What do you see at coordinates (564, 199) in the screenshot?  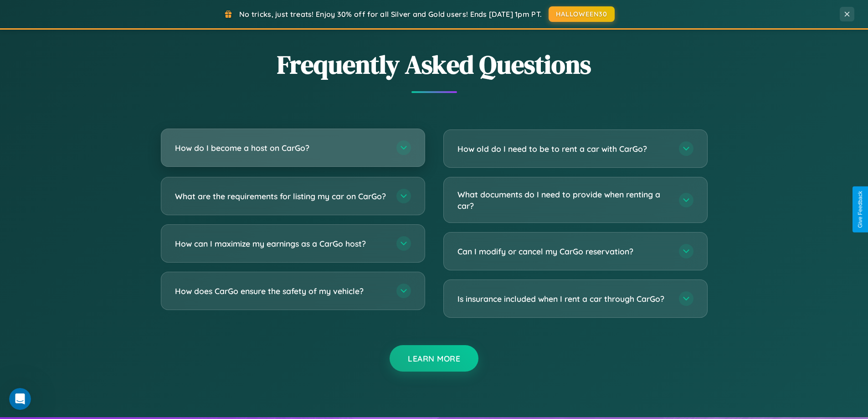 I see `h3: What documents do I need to provide when renting a car?` at bounding box center [564, 199].